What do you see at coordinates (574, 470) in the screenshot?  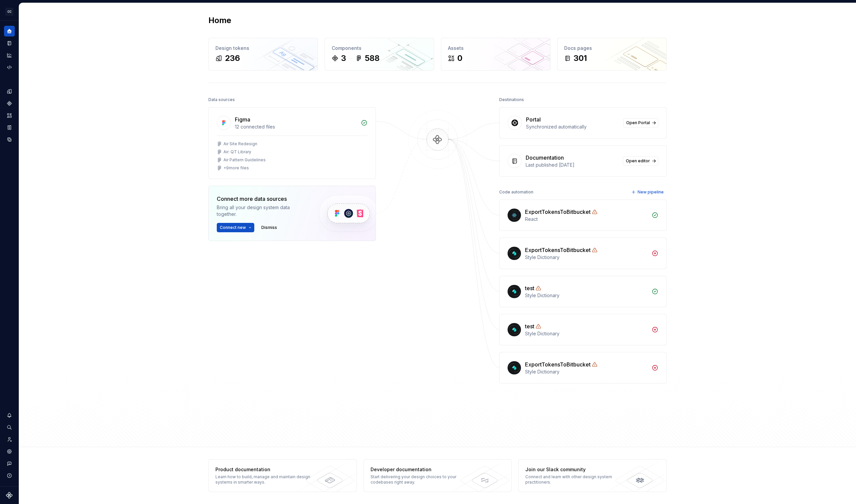 I see `div: Join our Slack community` at bounding box center [574, 470].